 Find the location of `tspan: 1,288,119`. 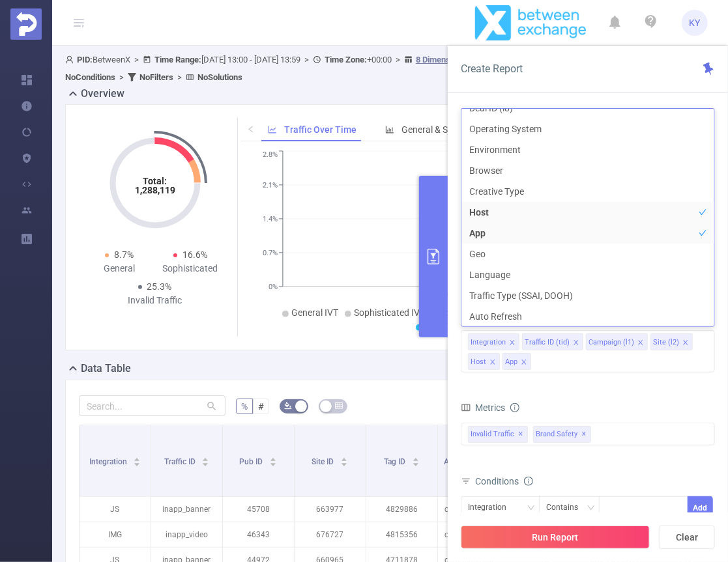

tspan: 1,288,119 is located at coordinates (155, 190).